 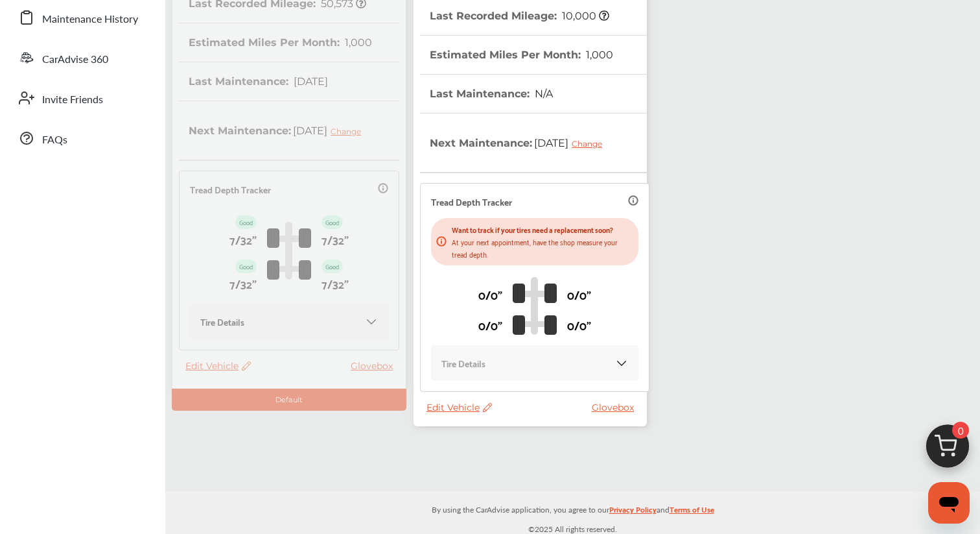 I want to click on span: 10,000, so click(x=585, y=16).